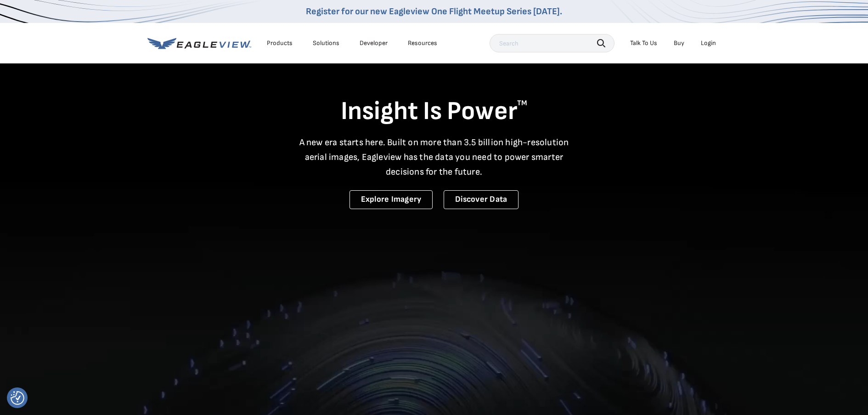  Describe the element at coordinates (18, 397) in the screenshot. I see `img: Revisit consent button` at that location.